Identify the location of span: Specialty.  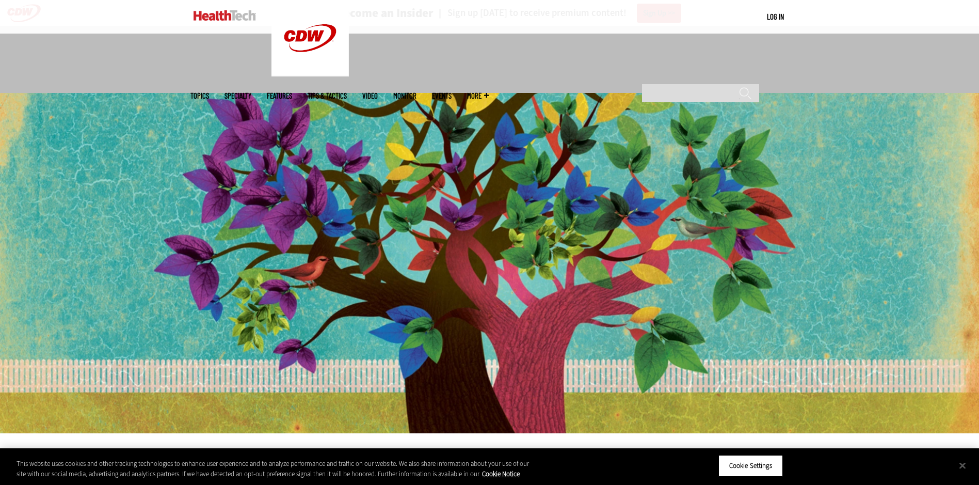
(238, 95).